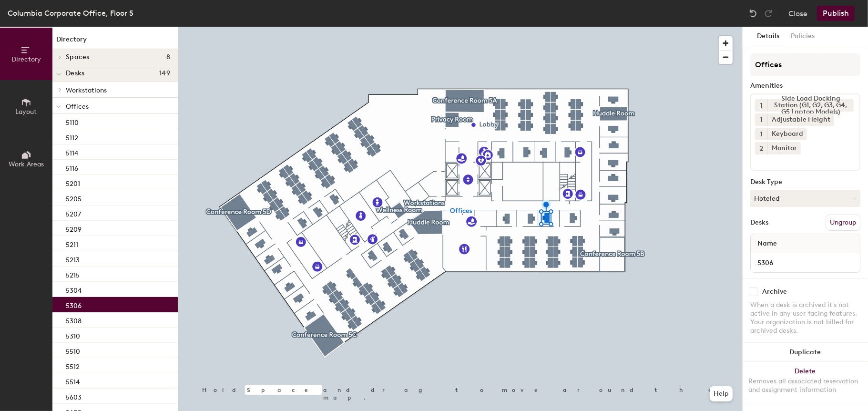 The width and height of the screenshot is (868, 411). Describe the element at coordinates (836, 14) in the screenshot. I see `button: Publish` at that location.